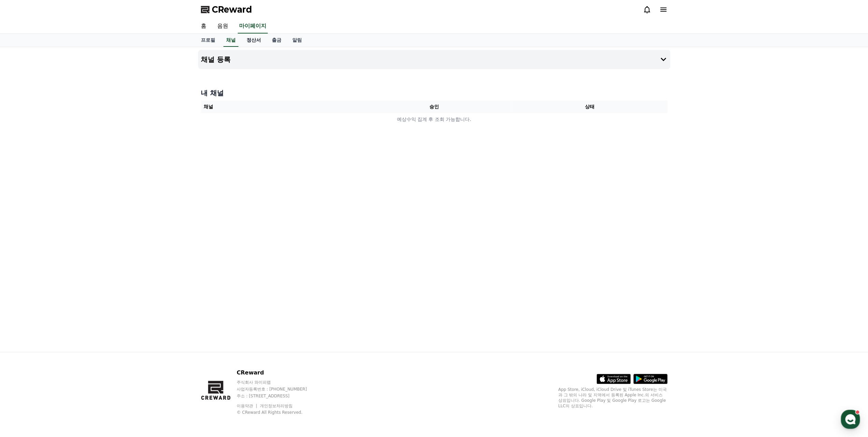 This screenshot has width=868, height=437. I want to click on span: 대화, so click(66, 230).